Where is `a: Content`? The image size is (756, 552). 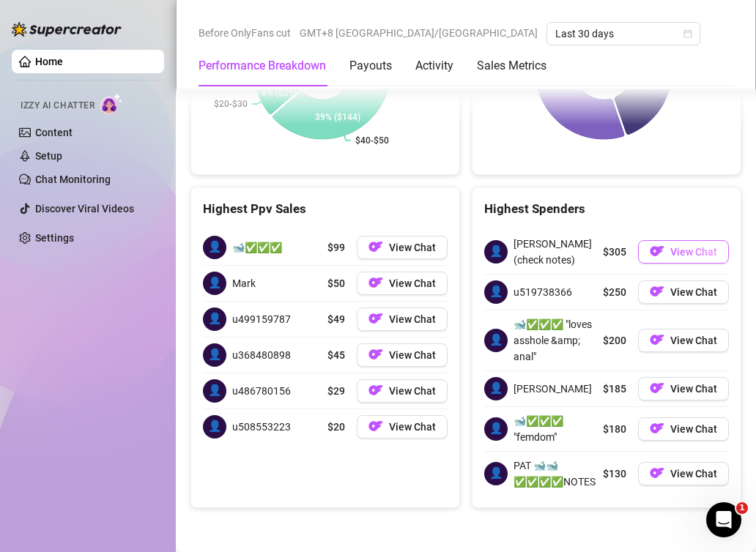 a: Content is located at coordinates (54, 133).